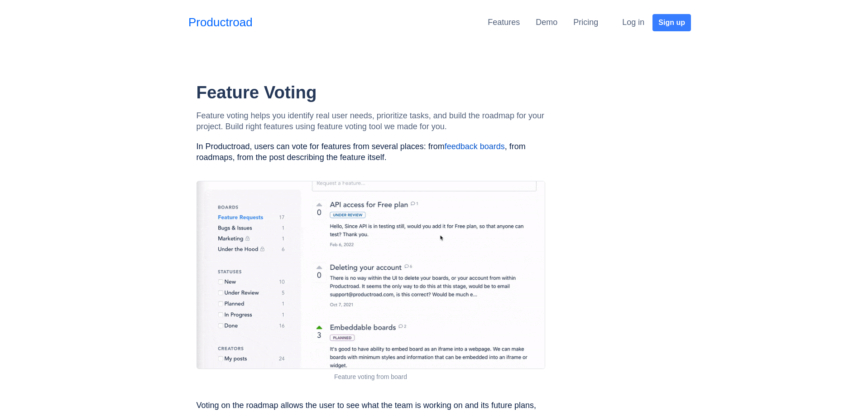  What do you see at coordinates (371, 376) in the screenshot?
I see `div: Feature voting from board` at bounding box center [371, 376].